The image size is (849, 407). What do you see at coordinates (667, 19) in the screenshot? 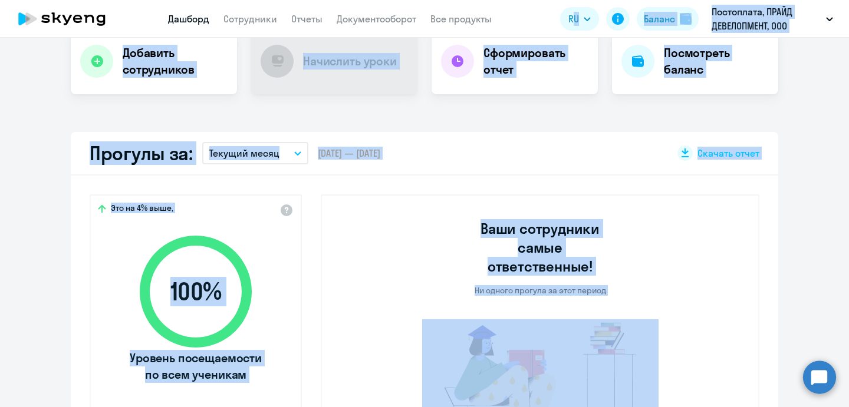
I see `button: Балансbalance` at bounding box center [667, 19].